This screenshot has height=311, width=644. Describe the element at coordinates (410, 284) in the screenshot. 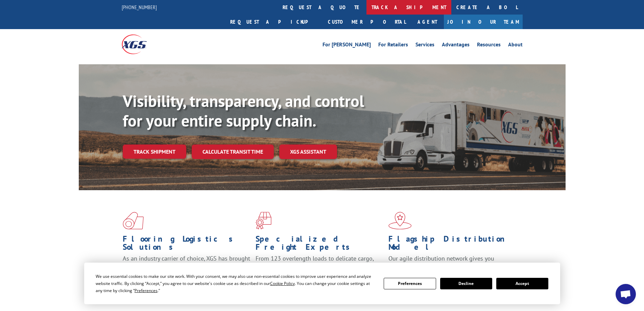

I see `button: Preferences` at that location.